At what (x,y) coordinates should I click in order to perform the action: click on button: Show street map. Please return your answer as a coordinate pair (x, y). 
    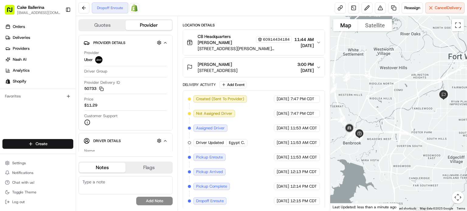
    Looking at the image, I should click on (346, 25).